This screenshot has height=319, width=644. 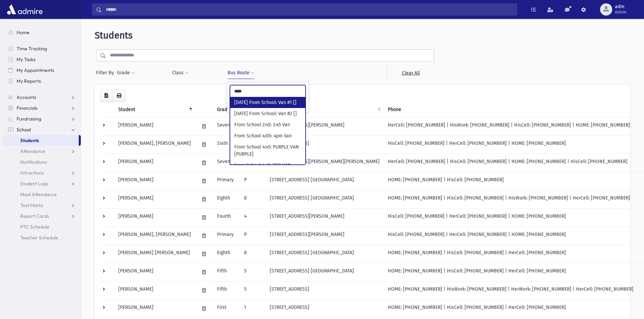 What do you see at coordinates (25, 10) in the screenshot?
I see `img: AdmirePro` at bounding box center [25, 10].